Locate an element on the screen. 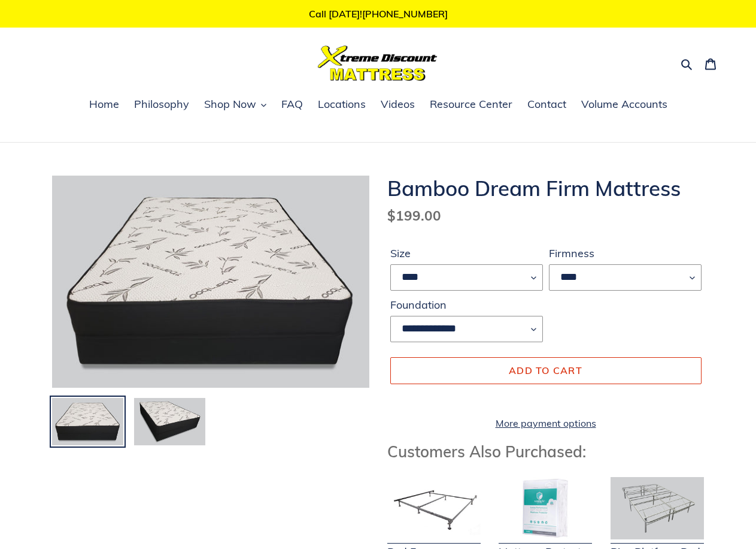  button: Shop Now is located at coordinates (235, 105).